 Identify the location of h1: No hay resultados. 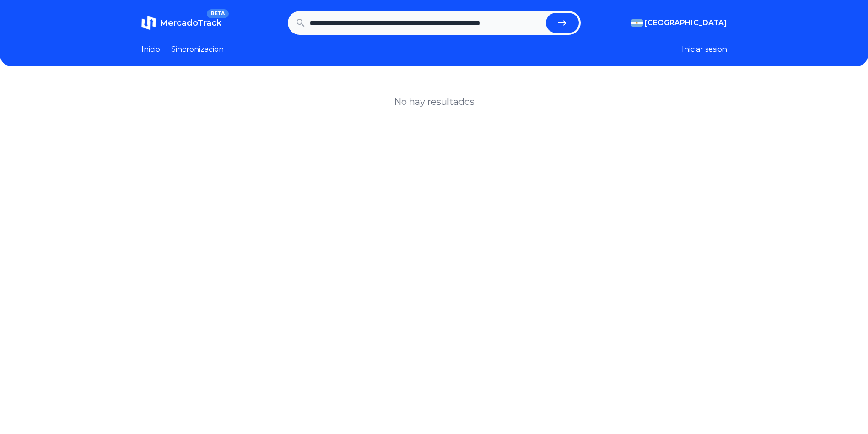
(434, 102).